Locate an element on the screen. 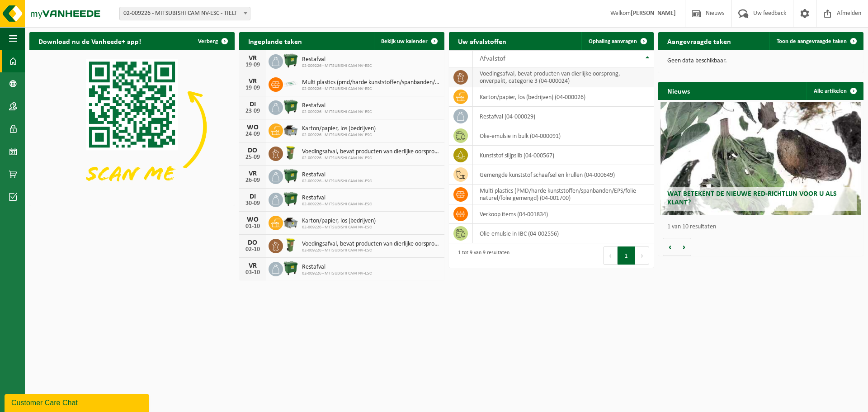 This screenshot has width=868, height=412. button: Previous is located at coordinates (610, 255).